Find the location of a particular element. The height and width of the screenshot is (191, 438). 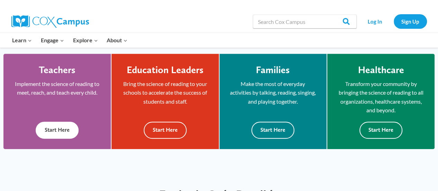

input: Search Cox Campus is located at coordinates (305, 21).